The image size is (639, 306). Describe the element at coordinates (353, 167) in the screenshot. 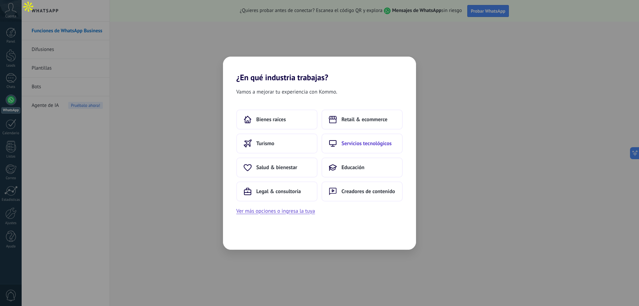

I see `span: Educación` at that location.